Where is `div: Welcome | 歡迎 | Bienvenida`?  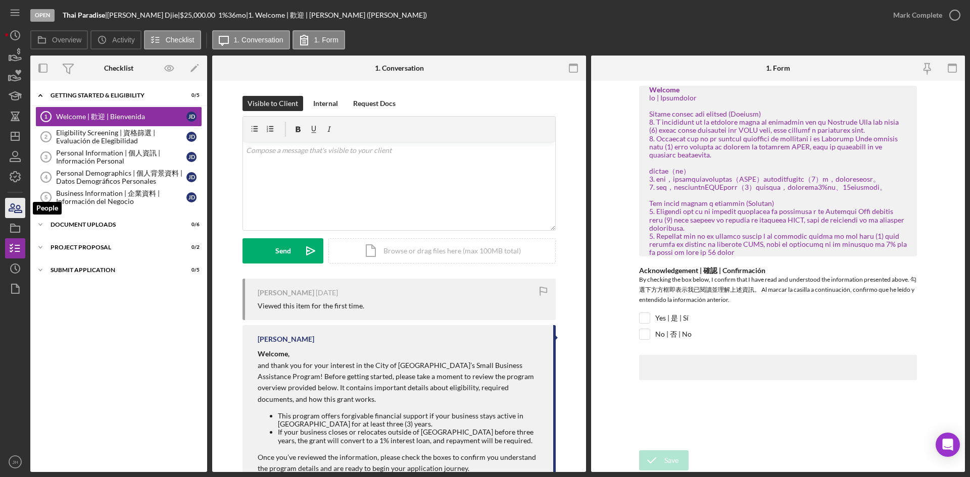 div: Welcome | 歡迎 | Bienvenida is located at coordinates (121, 117).